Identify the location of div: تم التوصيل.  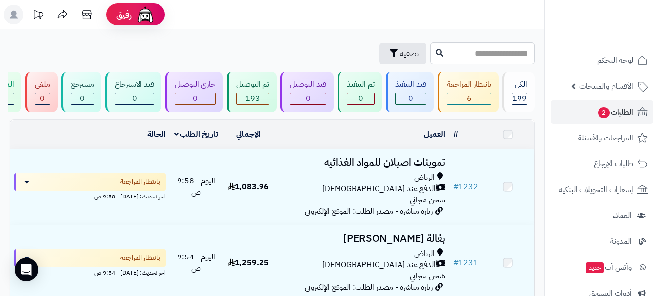
(253, 84).